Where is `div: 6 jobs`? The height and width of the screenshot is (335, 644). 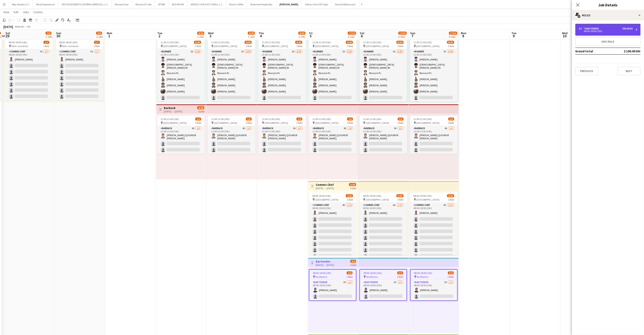
div: 6 jobs is located at coordinates (202, 111).